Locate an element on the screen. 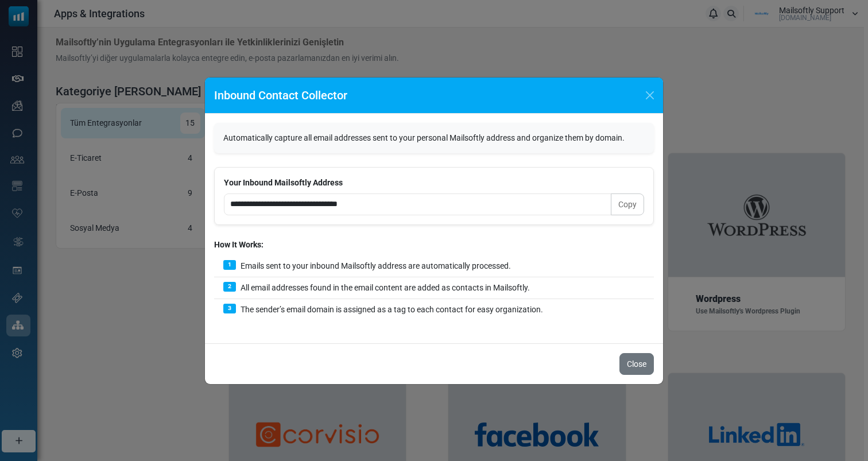  div: The sender’s email domain is assigned as a tag to each contact for easy organization. is located at coordinates (434, 309).